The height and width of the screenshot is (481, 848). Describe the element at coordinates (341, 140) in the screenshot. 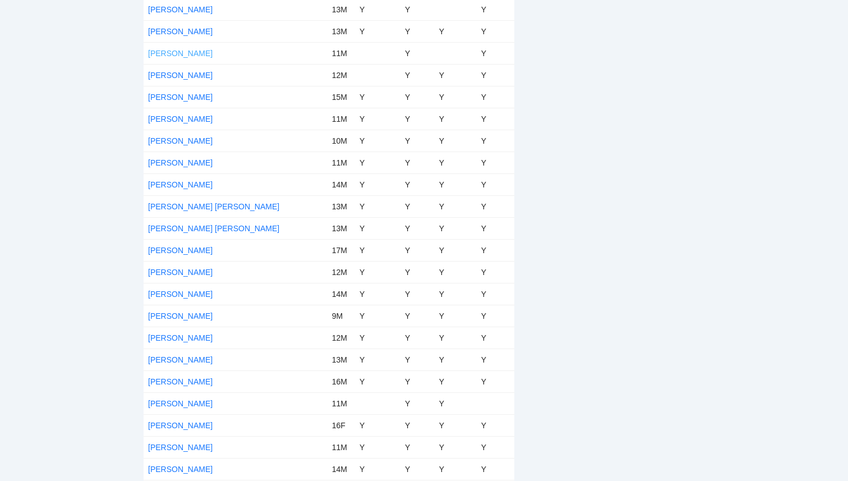

I see `td: 10M` at that location.